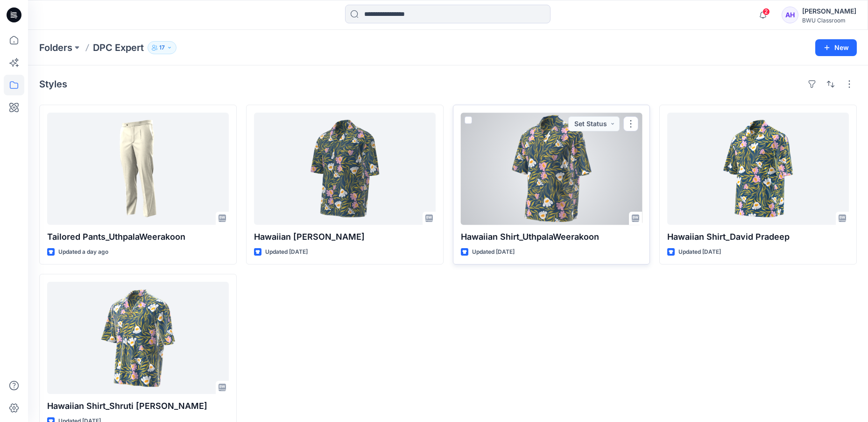 The width and height of the screenshot is (868, 422). Describe the element at coordinates (791, 15) in the screenshot. I see `div: AH` at that location.